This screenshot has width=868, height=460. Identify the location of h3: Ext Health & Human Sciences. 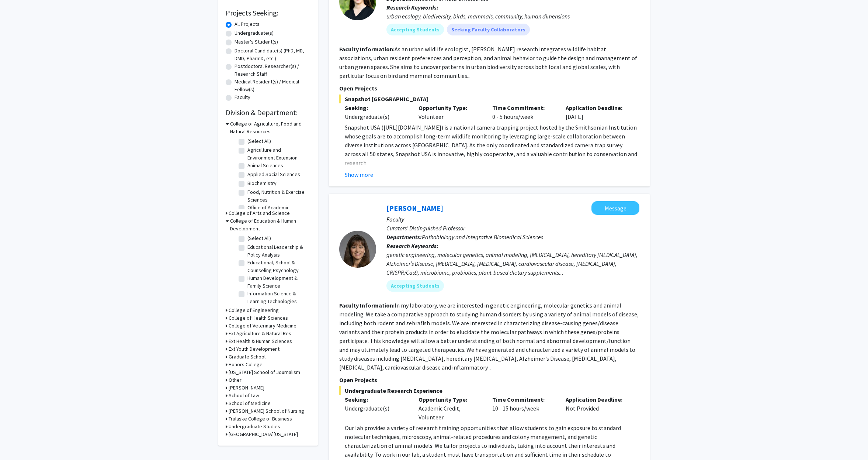
(260, 341).